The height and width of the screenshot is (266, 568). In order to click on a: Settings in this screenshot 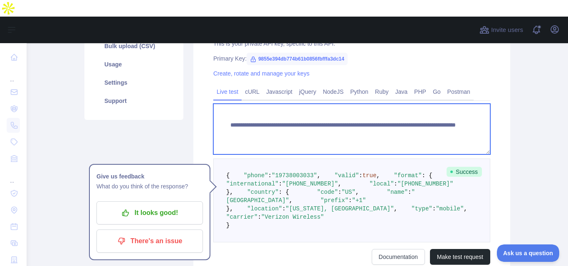, I will do `click(134, 83)`.